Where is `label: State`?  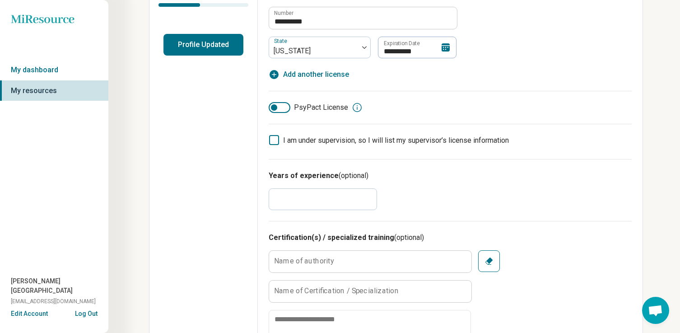
label: State is located at coordinates (281, 41).